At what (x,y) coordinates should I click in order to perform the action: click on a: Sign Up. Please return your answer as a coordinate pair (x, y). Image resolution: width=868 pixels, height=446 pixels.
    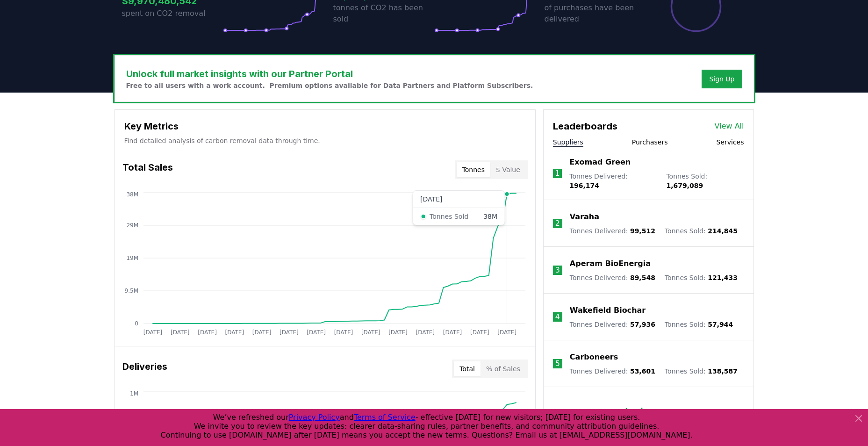
    Looking at the image, I should click on (722, 79).